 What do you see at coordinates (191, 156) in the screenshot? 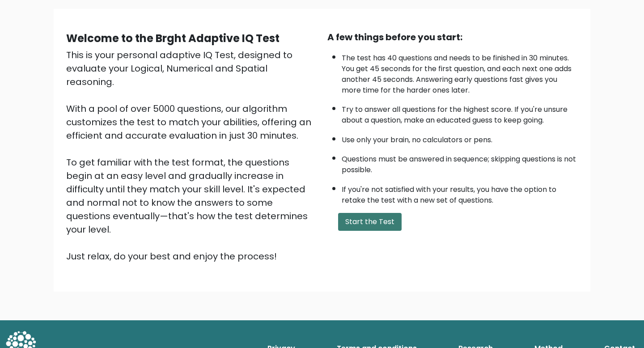
I see `div: This is your personal adaptive IQ Test, designed to evaluate your Logical, Numerical and Spatial ...` at bounding box center [191, 156].